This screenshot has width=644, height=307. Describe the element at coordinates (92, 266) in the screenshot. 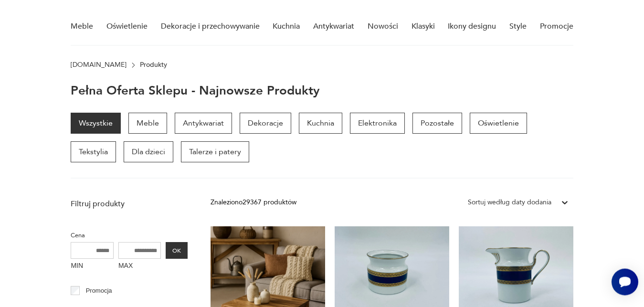

I see `label: MIN` at that location.